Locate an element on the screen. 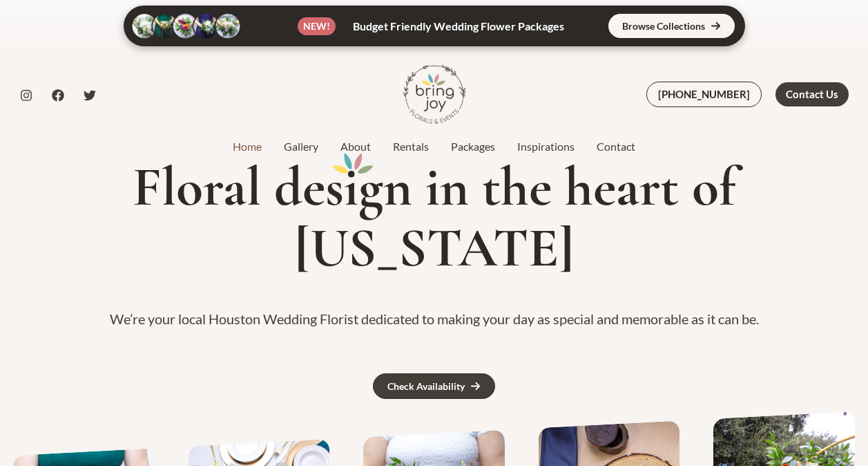  p: We’re your local Houston Wedding Florist dedicated to making your day as special and memorable as... is located at coordinates (434, 318).